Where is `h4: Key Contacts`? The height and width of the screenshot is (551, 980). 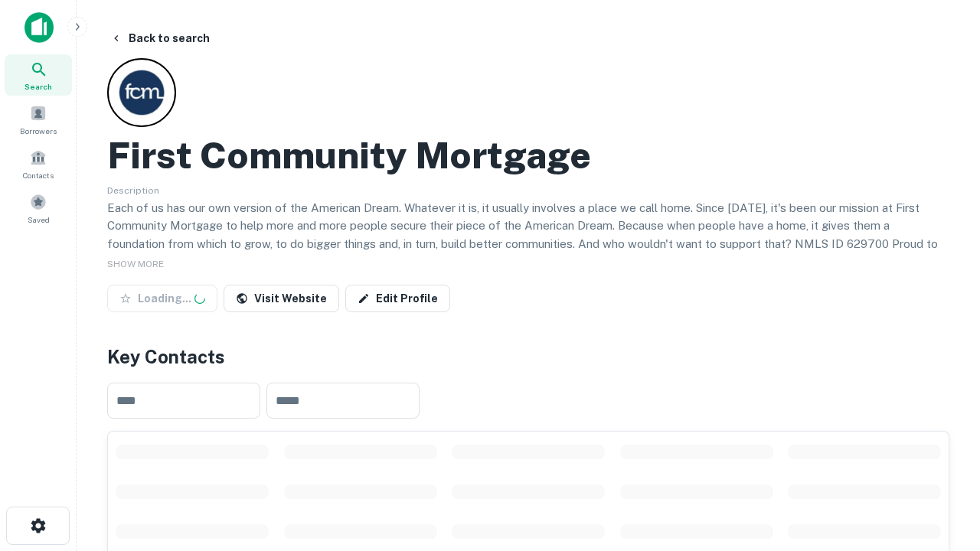 h4: Key Contacts is located at coordinates (528, 356).